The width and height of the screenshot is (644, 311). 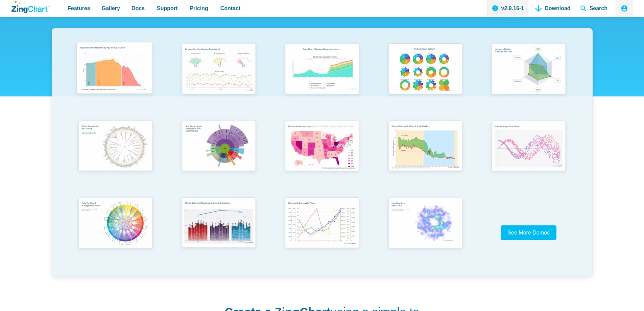 What do you see at coordinates (529, 147) in the screenshot?
I see `img: Points Along a Sine Wave` at bounding box center [529, 147].